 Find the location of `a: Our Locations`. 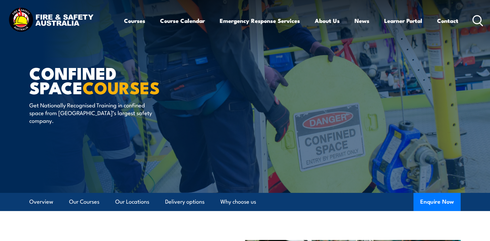

a: Our Locations is located at coordinates (132, 202).